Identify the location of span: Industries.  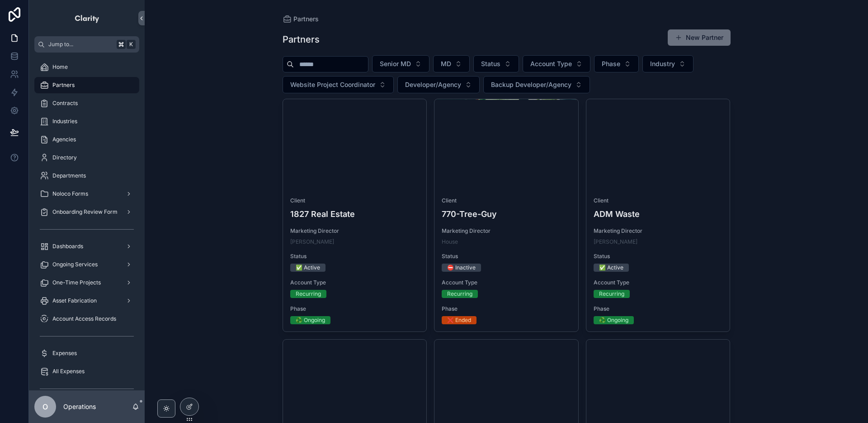
(65, 121).